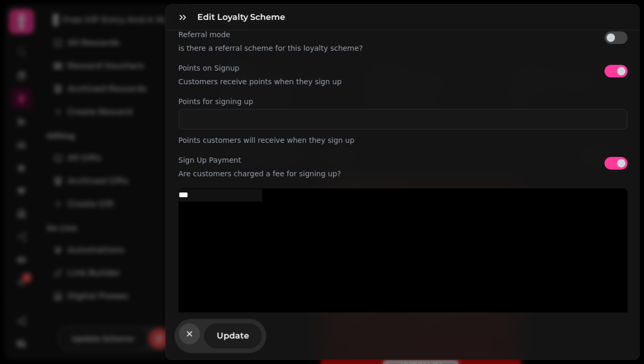 This screenshot has height=364, width=644. I want to click on p: Are customers charged a fee for signing up?, so click(259, 174).